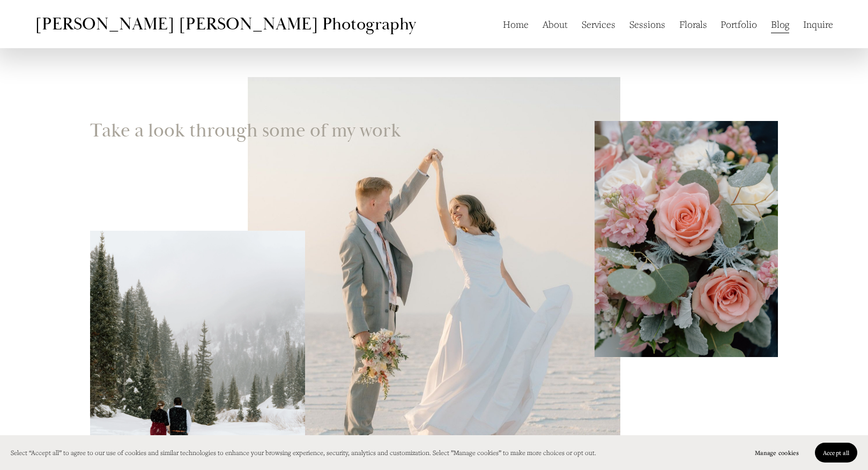 Image resolution: width=868 pixels, height=470 pixels. What do you see at coordinates (780, 24) in the screenshot?
I see `a: Blog` at bounding box center [780, 24].